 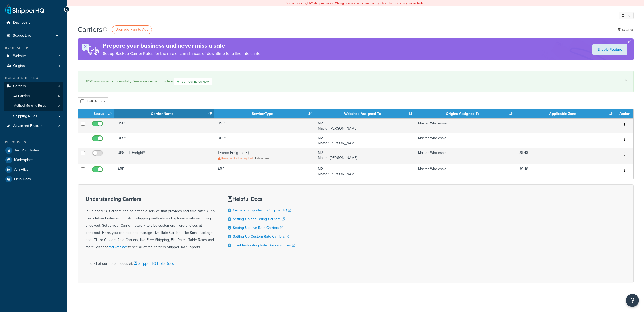 What do you see at coordinates (34, 160) in the screenshot?
I see `li: Marketplace` at bounding box center [34, 160].